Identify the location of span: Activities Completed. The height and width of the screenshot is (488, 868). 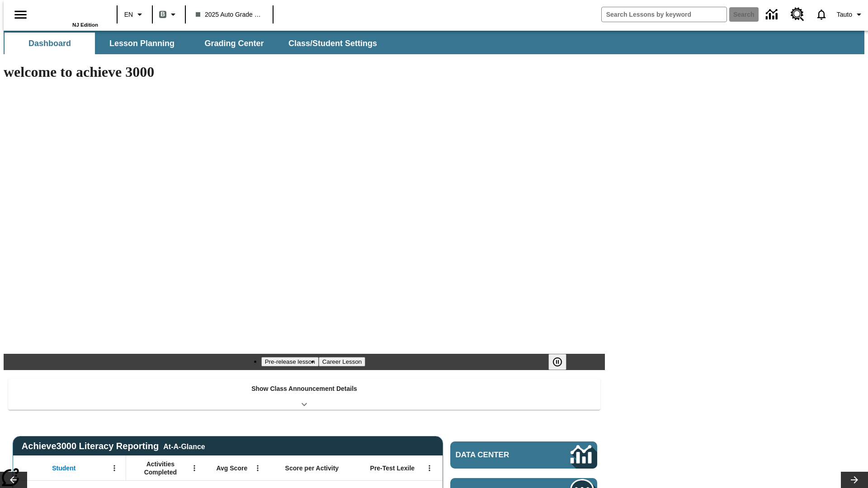
(160, 468).